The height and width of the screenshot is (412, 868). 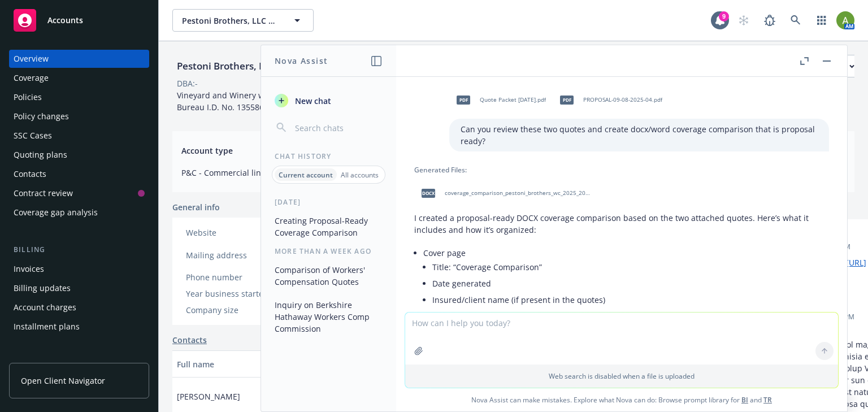 What do you see at coordinates (79, 155) in the screenshot?
I see `a: Quoting plans` at bounding box center [79, 155].